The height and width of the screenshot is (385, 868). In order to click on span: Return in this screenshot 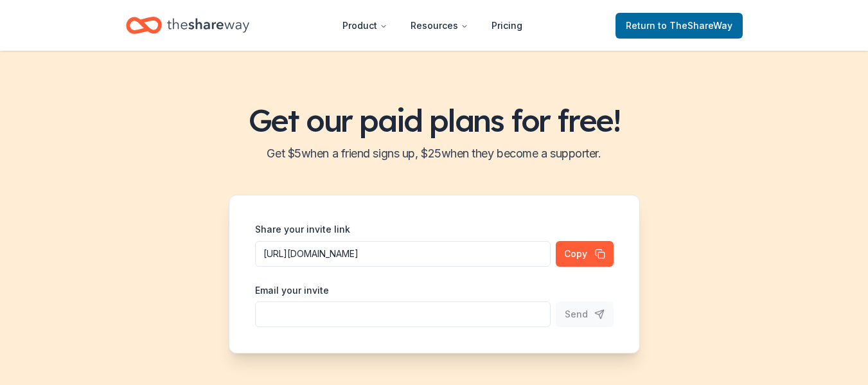, I will do `click(679, 26)`.